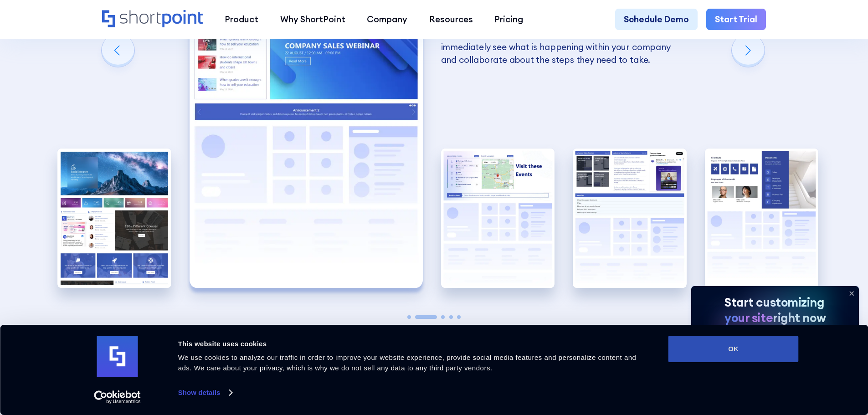  What do you see at coordinates (748, 50) in the screenshot?
I see `div: Next slide` at bounding box center [748, 50].